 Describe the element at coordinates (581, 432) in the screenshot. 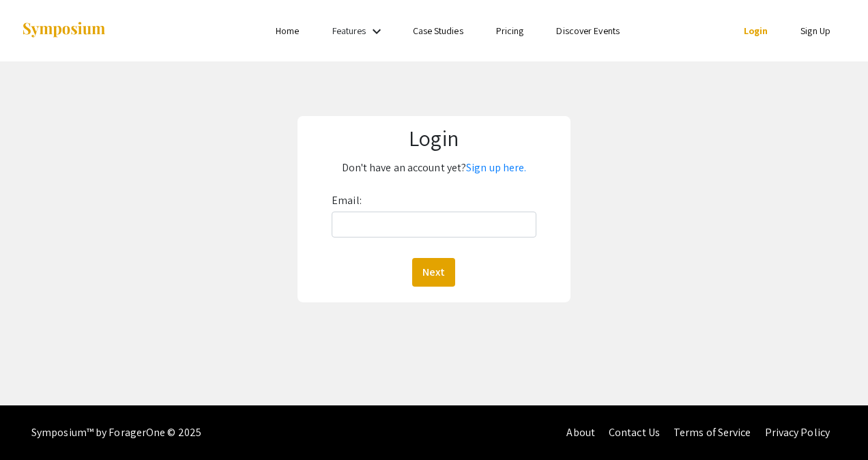

I see `a: About` at that location.